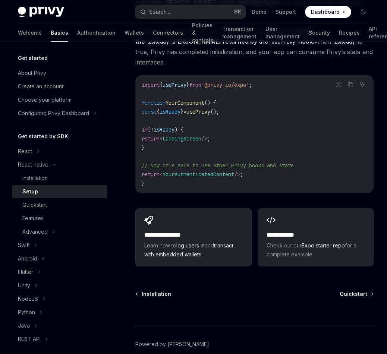 The height and width of the screenshot is (354, 387). I want to click on div: Search..., so click(160, 12).